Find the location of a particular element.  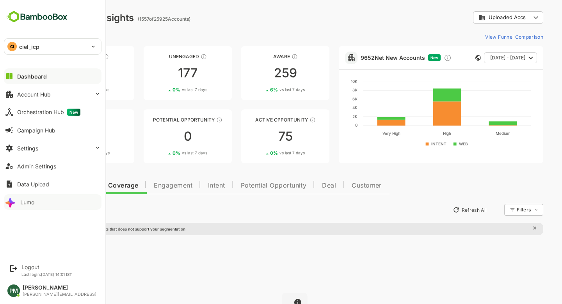

a: 9652Net New Accounts is located at coordinates (365, 57).